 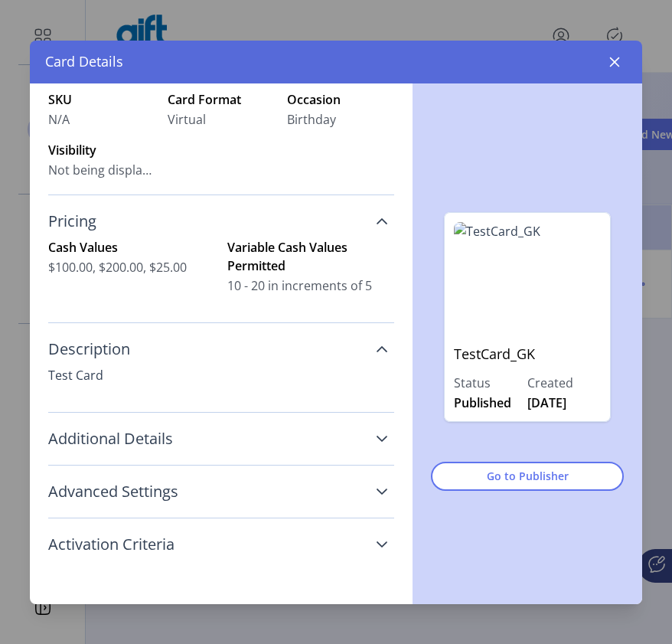 I want to click on div: Test Card, so click(x=221, y=375).